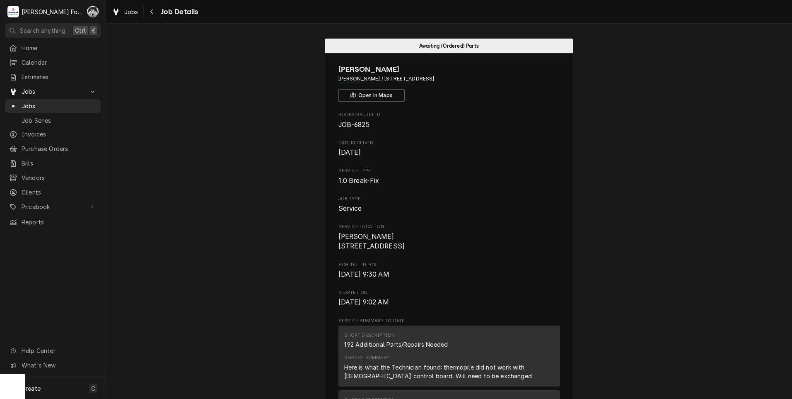 This screenshot has height=399, width=792. I want to click on span: Address, so click(449, 79).